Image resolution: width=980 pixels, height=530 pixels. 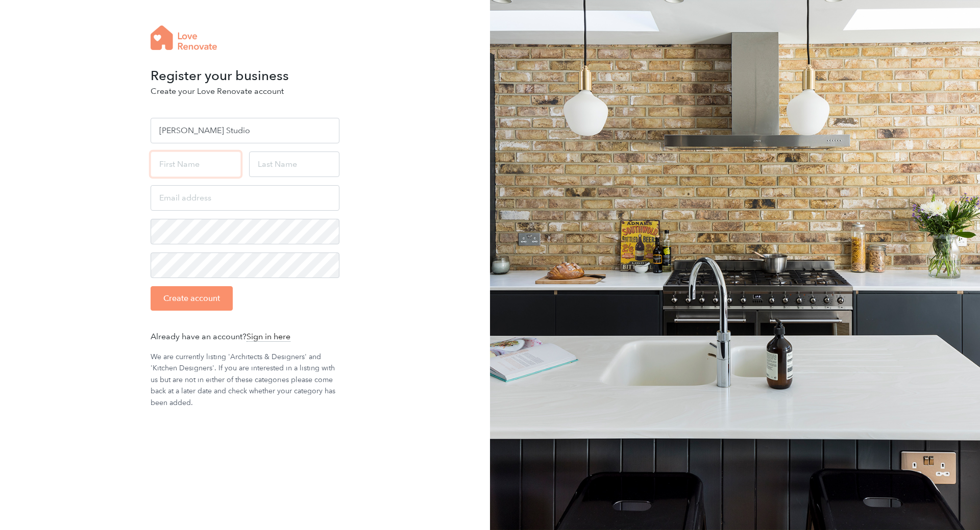 What do you see at coordinates (245, 337) in the screenshot?
I see `p: Already have an account?` at bounding box center [245, 337].